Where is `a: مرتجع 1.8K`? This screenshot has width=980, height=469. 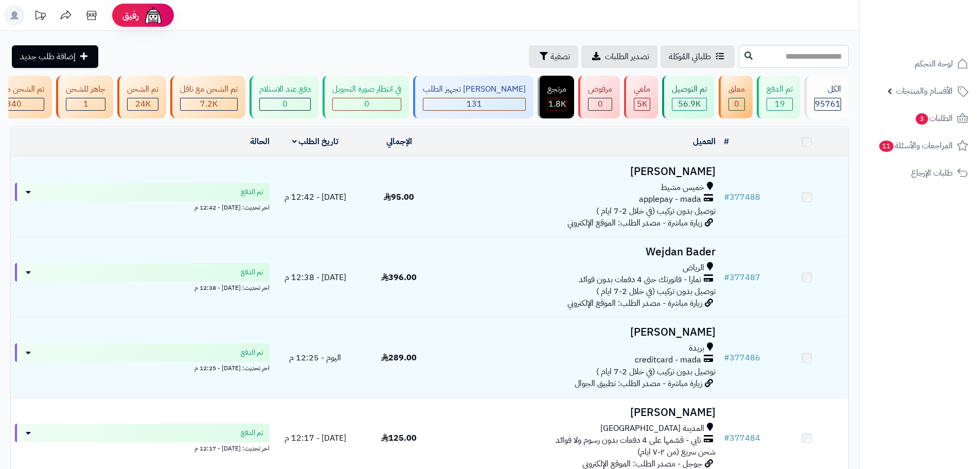
a: مرتجع 1.8K is located at coordinates (556, 97).